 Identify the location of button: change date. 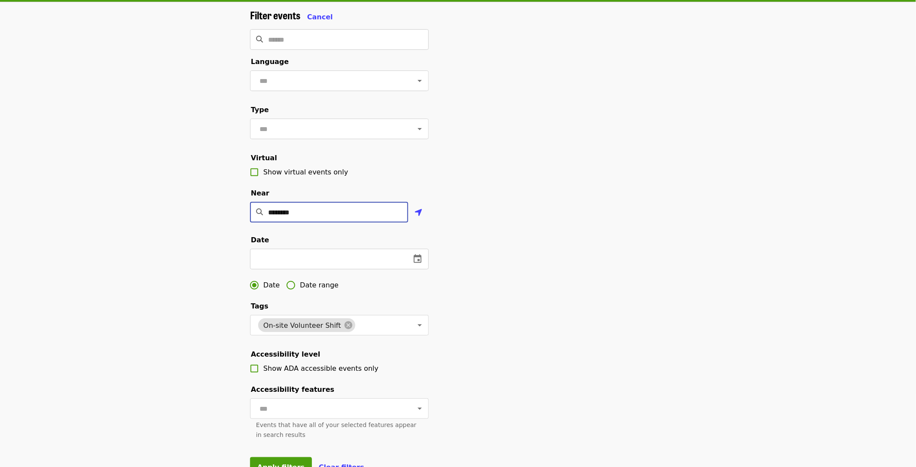
(418, 259).